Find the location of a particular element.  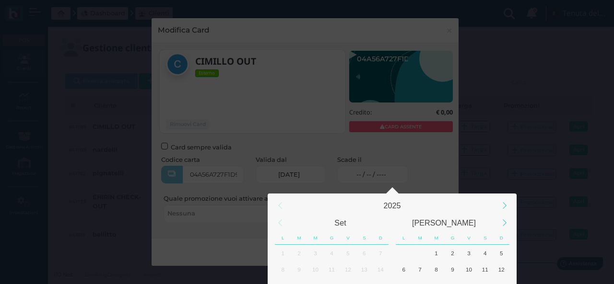

div: Previous Year is located at coordinates (279, 206).